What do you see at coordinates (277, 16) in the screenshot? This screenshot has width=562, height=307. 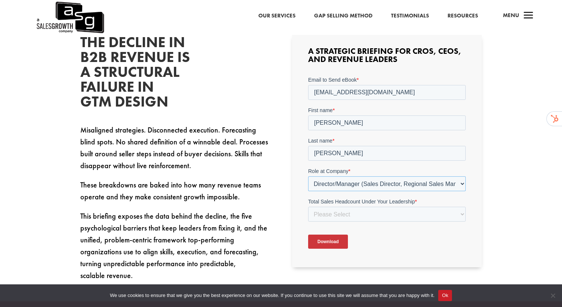 I see `a: Our Services` at bounding box center [277, 16].